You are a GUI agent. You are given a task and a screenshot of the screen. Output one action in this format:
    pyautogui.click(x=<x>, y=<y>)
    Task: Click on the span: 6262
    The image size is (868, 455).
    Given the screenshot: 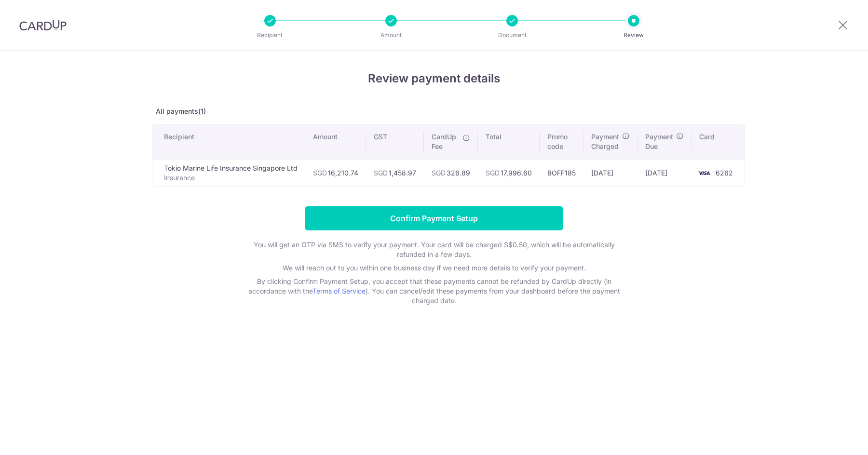 What is the action you would take?
    pyautogui.click(x=725, y=173)
    